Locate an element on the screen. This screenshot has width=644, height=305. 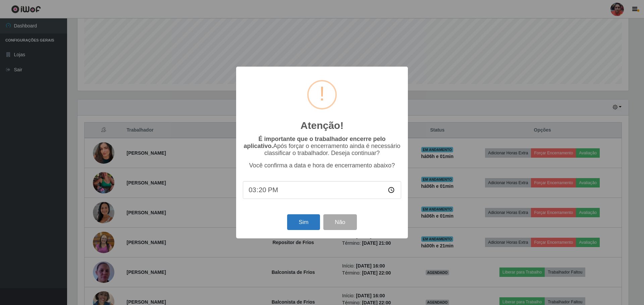
p: Você confirma a data e hora de encerramento abaixo? is located at coordinates (322, 166).